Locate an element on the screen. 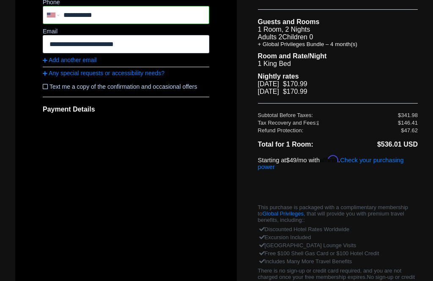  li: + Global Privileges Bundle – 4 month(s) is located at coordinates (338, 44).